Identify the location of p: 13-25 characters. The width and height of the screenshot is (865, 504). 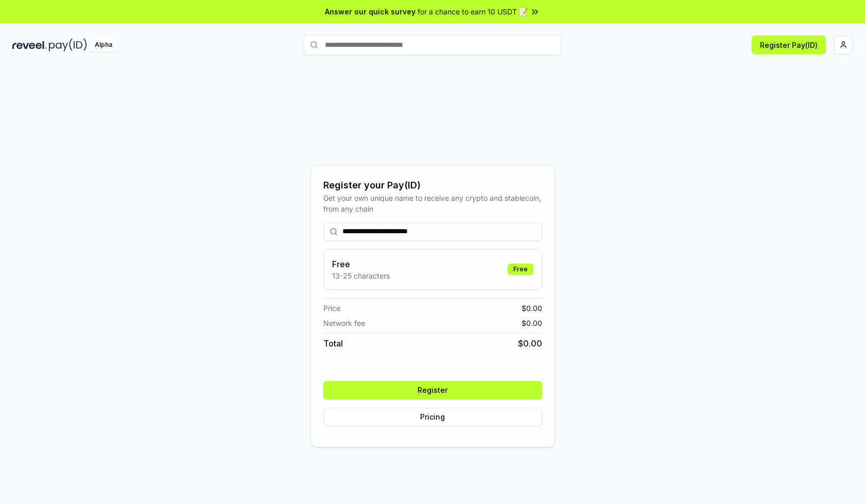
(361, 276).